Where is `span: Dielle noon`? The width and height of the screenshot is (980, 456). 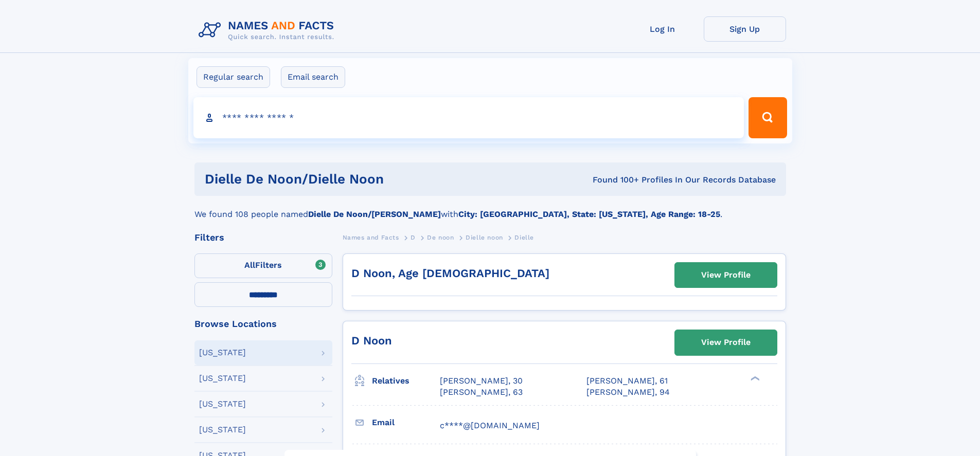 span: Dielle noon is located at coordinates (484, 238).